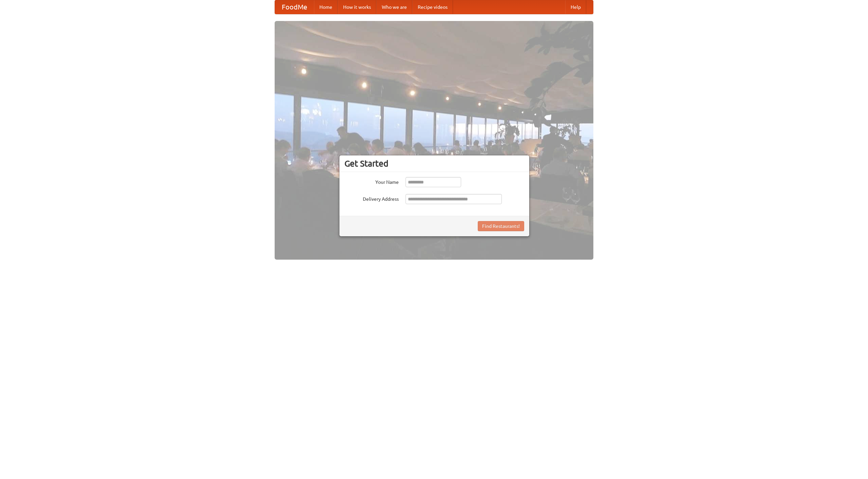 The height and width of the screenshot is (479, 868). What do you see at coordinates (357, 7) in the screenshot?
I see `a: How it works` at bounding box center [357, 7].